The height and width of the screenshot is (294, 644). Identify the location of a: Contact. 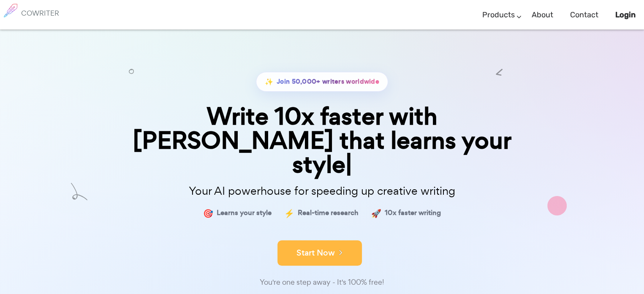
(583, 15).